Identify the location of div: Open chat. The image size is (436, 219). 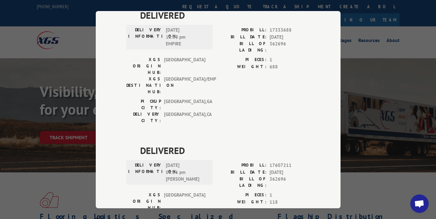
(420, 203).